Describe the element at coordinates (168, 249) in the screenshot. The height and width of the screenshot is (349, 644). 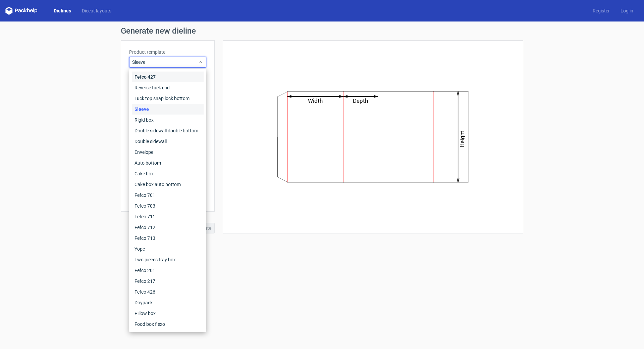
I see `div: Yope` at that location.